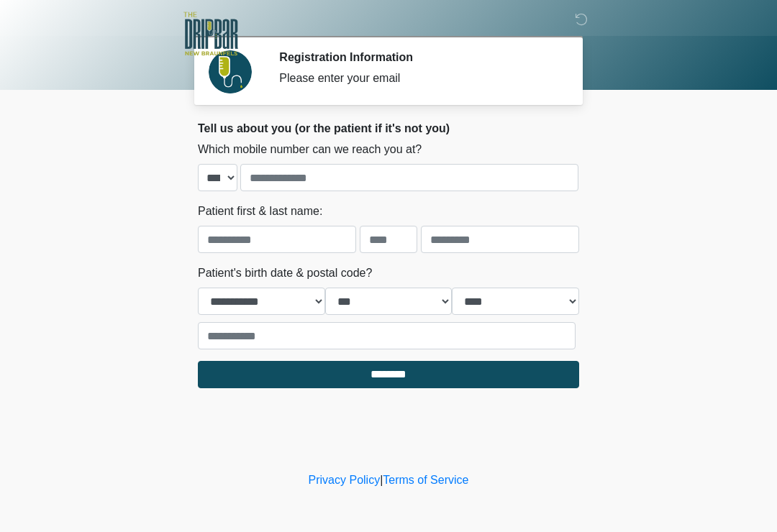  Describe the element at coordinates (260, 211) in the screenshot. I see `label: Patient first & last name:` at that location.